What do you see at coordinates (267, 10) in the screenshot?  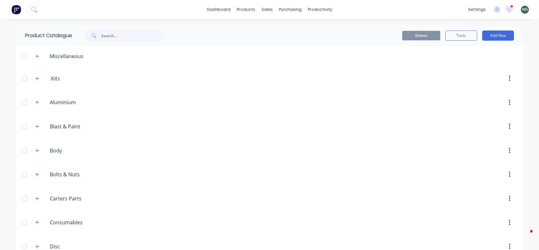 I see `div: sales` at bounding box center [267, 10].